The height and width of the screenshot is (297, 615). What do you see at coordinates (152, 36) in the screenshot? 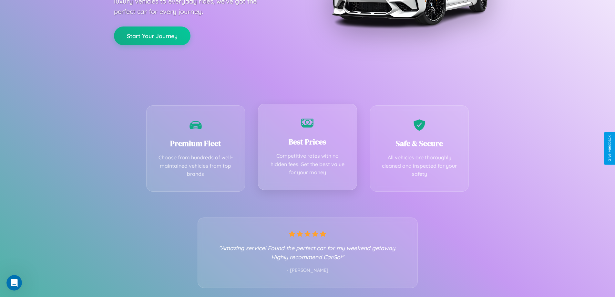
I see `button: Start Your Journey` at bounding box center [152, 36].